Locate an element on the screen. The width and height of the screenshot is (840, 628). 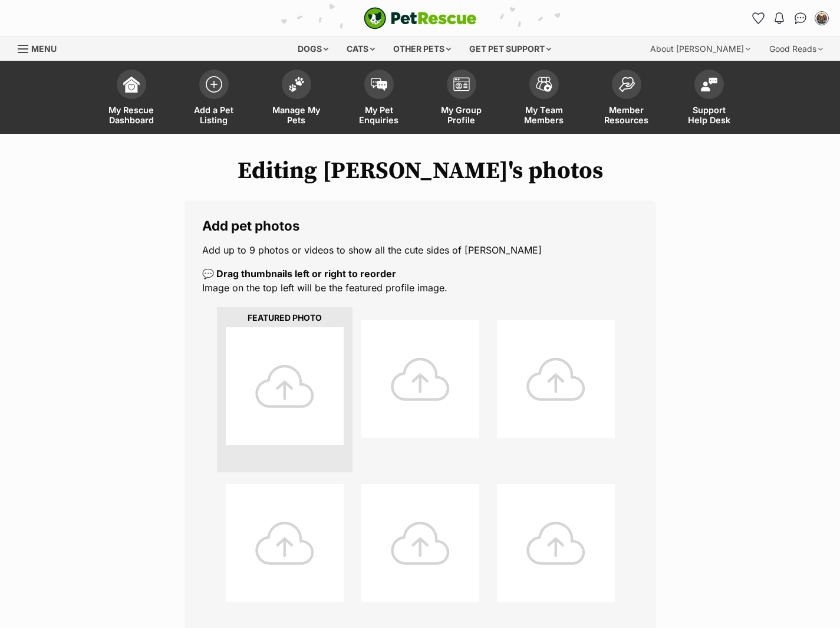
legend: Add pet photos is located at coordinates (420, 226).